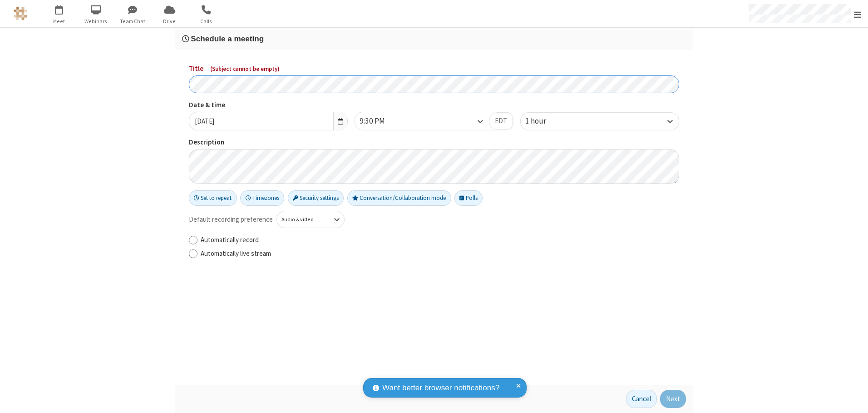  Describe the element at coordinates (303, 220) in the screenshot. I see `div: Audio & video` at that location.